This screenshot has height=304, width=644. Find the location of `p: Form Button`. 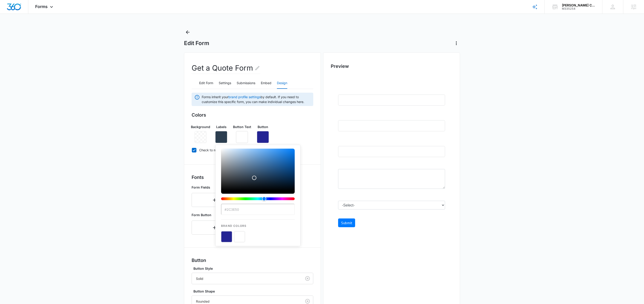

p: Form Button is located at coordinates (215, 215).